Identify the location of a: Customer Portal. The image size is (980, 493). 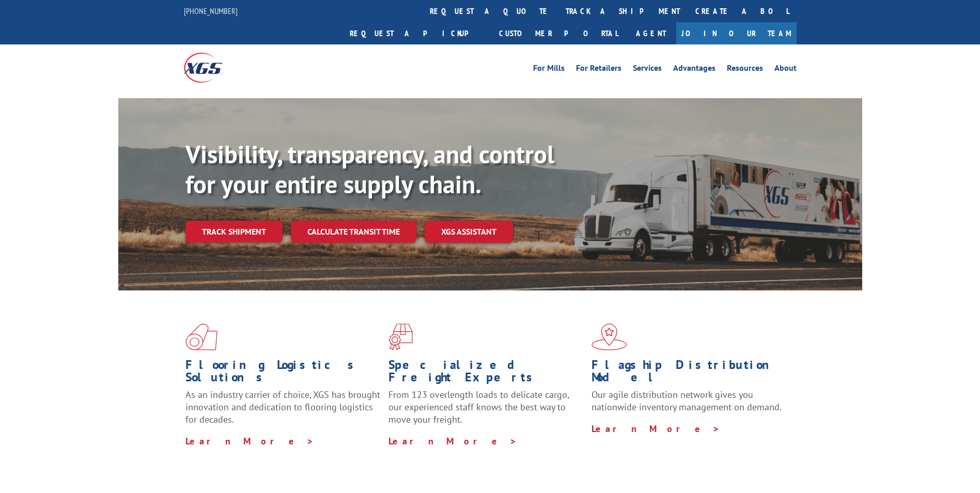
(558, 33).